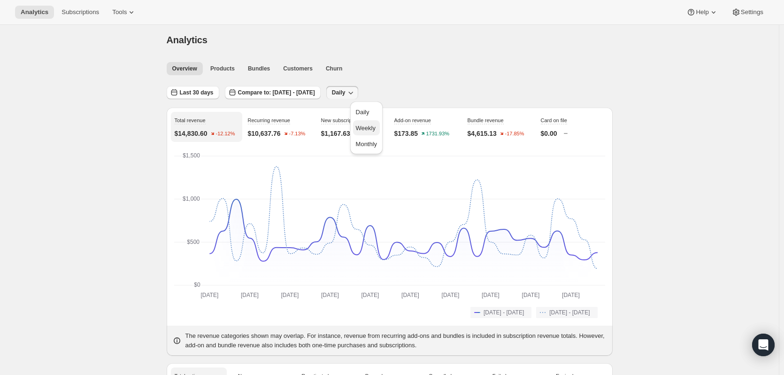 The height and width of the screenshot is (375, 784). Describe the element at coordinates (366, 128) in the screenshot. I see `span: Weekly` at that location.